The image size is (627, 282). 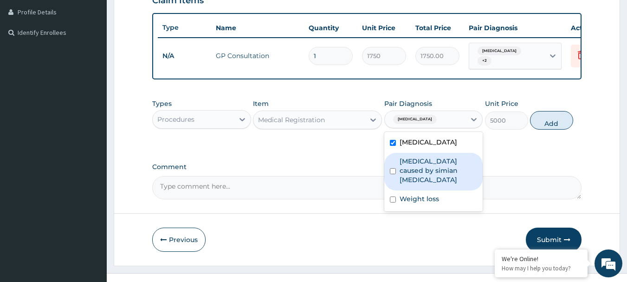 I want to click on div: We're Online!, so click(x=541, y=258).